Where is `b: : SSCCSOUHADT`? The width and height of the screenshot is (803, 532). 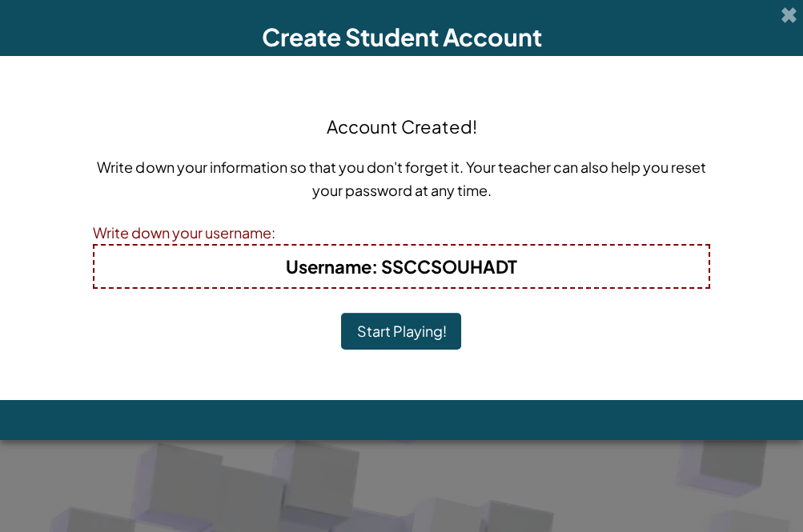
b: : SSCCSOUHADT is located at coordinates (402, 266).